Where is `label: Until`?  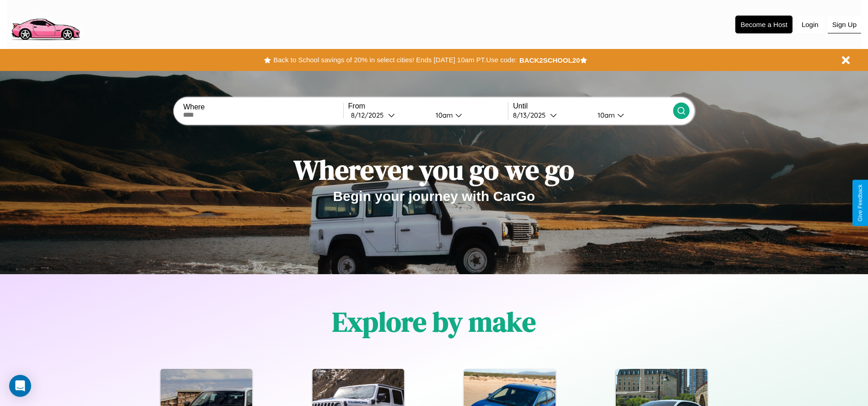
label: Until is located at coordinates (592, 106).